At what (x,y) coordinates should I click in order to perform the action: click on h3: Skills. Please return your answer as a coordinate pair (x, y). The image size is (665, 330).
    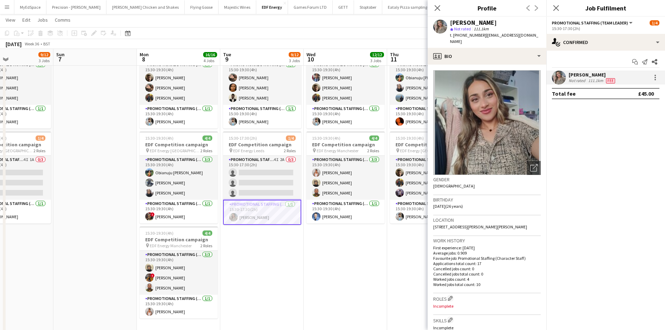
    Looking at the image, I should click on (487, 320).